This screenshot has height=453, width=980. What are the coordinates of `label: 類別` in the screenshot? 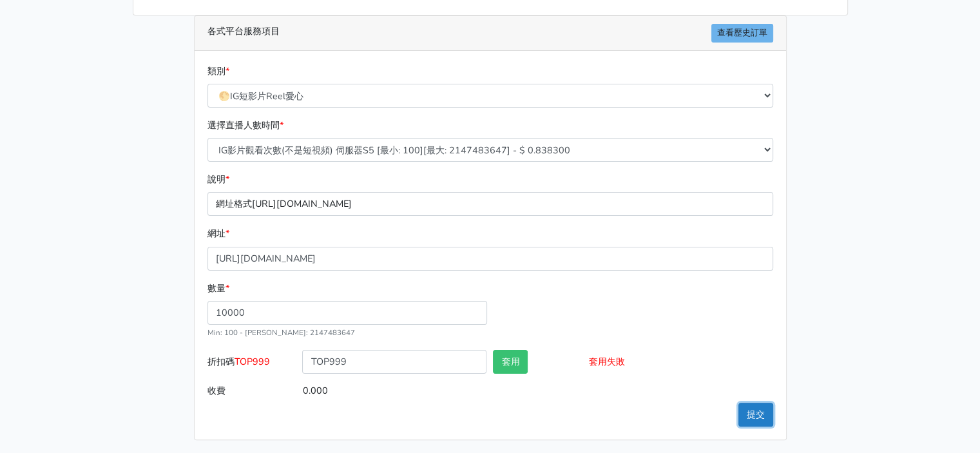 It's located at (218, 71).